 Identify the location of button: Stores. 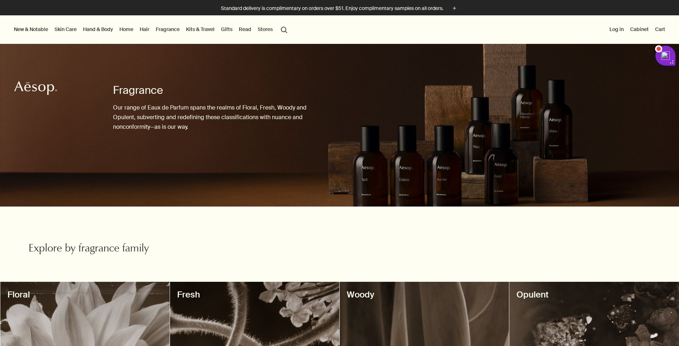
(265, 29).